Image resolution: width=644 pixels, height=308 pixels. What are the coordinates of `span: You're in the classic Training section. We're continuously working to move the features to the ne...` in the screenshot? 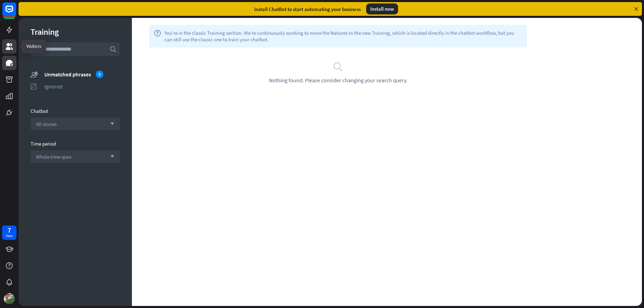 It's located at (343, 36).